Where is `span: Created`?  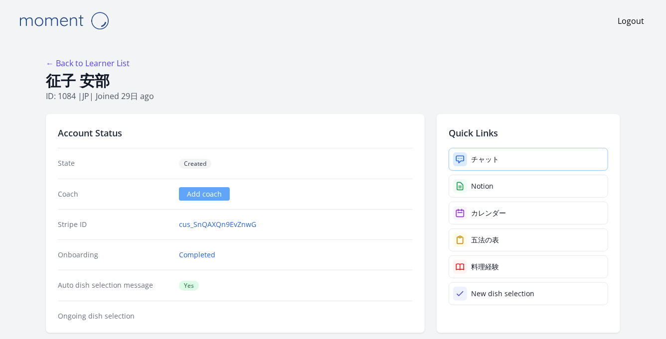 span: Created is located at coordinates (195, 164).